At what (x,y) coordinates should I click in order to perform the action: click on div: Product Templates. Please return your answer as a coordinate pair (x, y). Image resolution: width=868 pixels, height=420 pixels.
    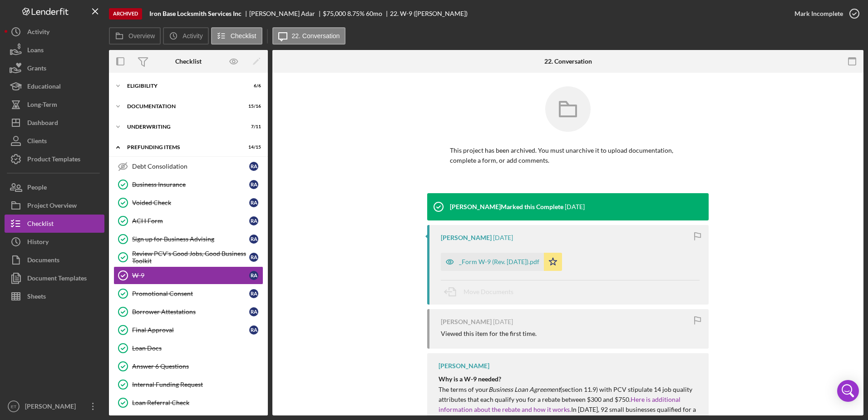
    Looking at the image, I should click on (54, 160).